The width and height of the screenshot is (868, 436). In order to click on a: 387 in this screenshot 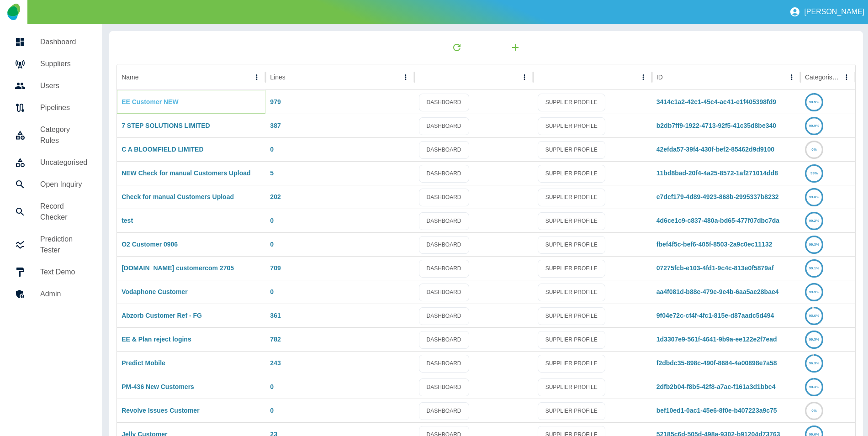, I will do `click(275, 126)`.